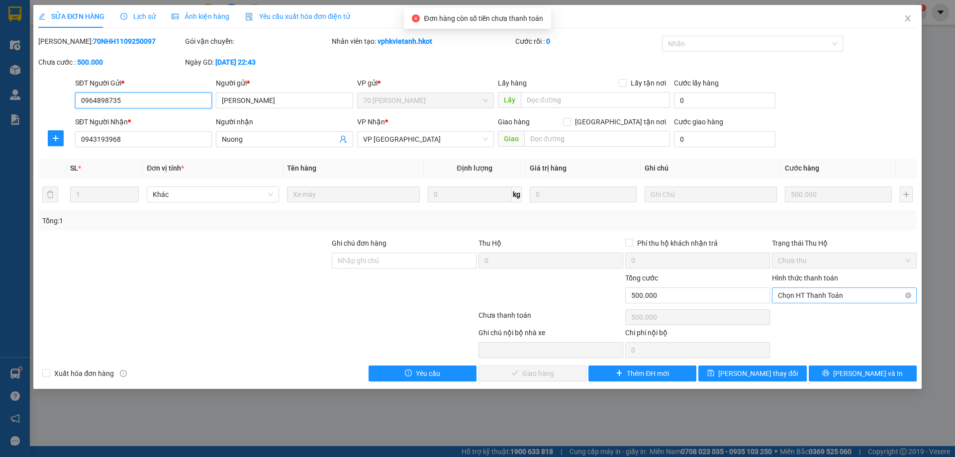 The width and height of the screenshot is (955, 457). What do you see at coordinates (143, 122) in the screenshot?
I see `div: SĐT Người Nhận` at bounding box center [143, 122].